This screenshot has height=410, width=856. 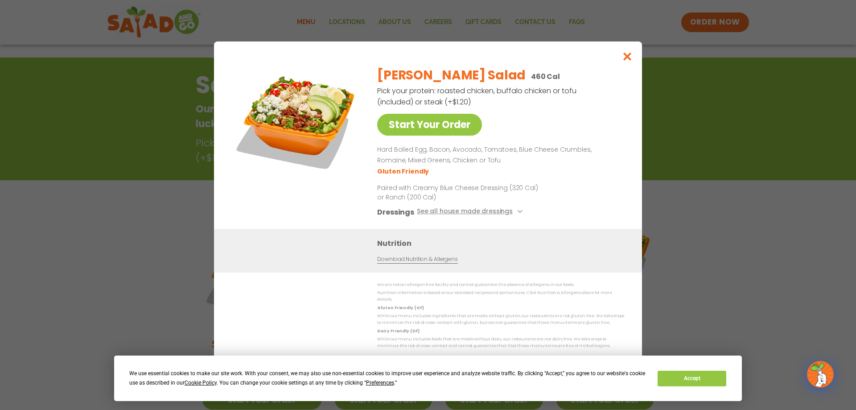 What do you see at coordinates (403, 171) in the screenshot?
I see `li: Gluten Friendly` at bounding box center [403, 171].